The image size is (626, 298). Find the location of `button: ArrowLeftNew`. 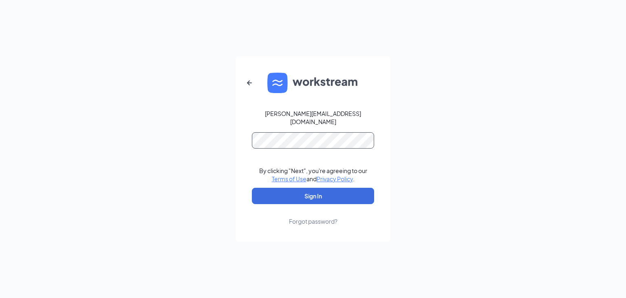

button: ArrowLeftNew is located at coordinates (249, 83).